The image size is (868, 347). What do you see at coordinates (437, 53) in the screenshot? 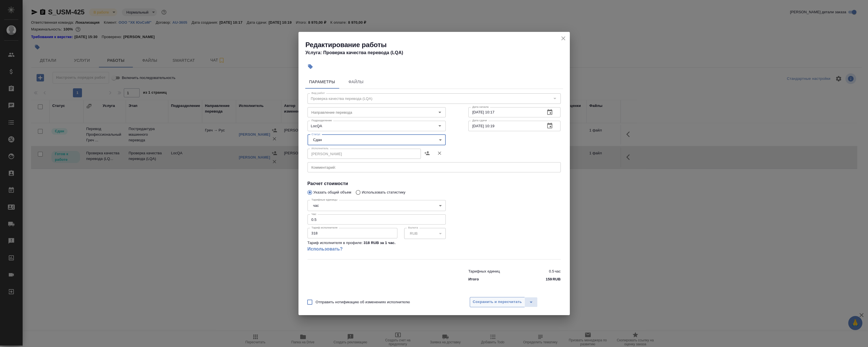
I see `h4: Услуга: Проверка качества перевода (LQA)` at bounding box center [437, 53].